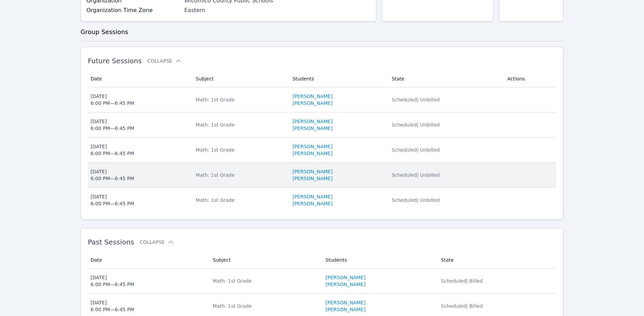 This screenshot has height=316, width=644. I want to click on label: Organization Time Zone, so click(133, 10).